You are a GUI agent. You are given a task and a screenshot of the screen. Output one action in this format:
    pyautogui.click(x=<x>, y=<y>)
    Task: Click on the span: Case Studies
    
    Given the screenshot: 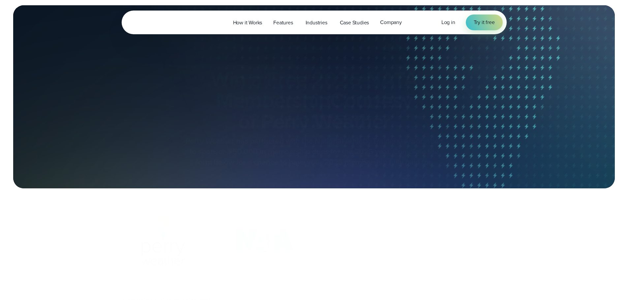 What is the action you would take?
    pyautogui.click(x=354, y=23)
    